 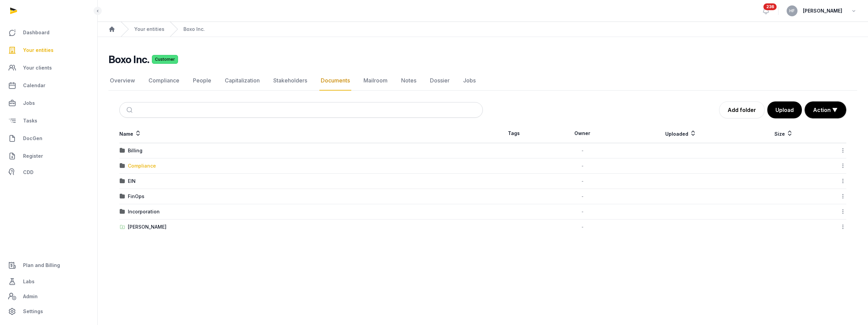 What do you see at coordinates (202, 80) in the screenshot?
I see `a: People` at bounding box center [202, 80].